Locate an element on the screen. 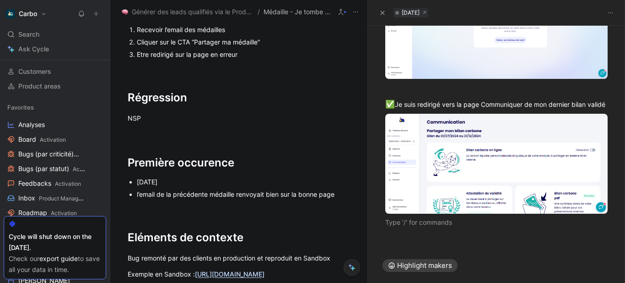 The height and width of the screenshot is (283, 625). a: BoardActivation is located at coordinates (55, 139).